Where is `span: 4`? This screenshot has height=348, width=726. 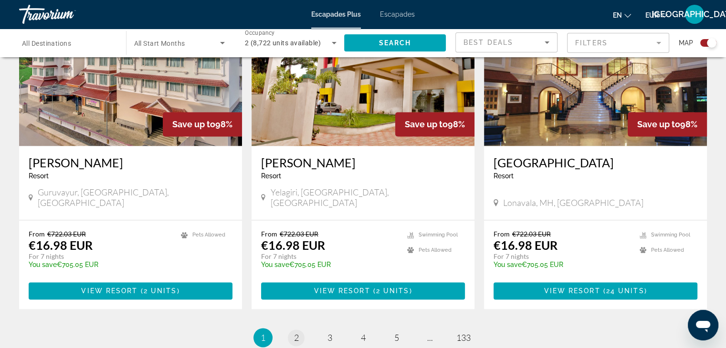 span: 4 is located at coordinates (363, 338).